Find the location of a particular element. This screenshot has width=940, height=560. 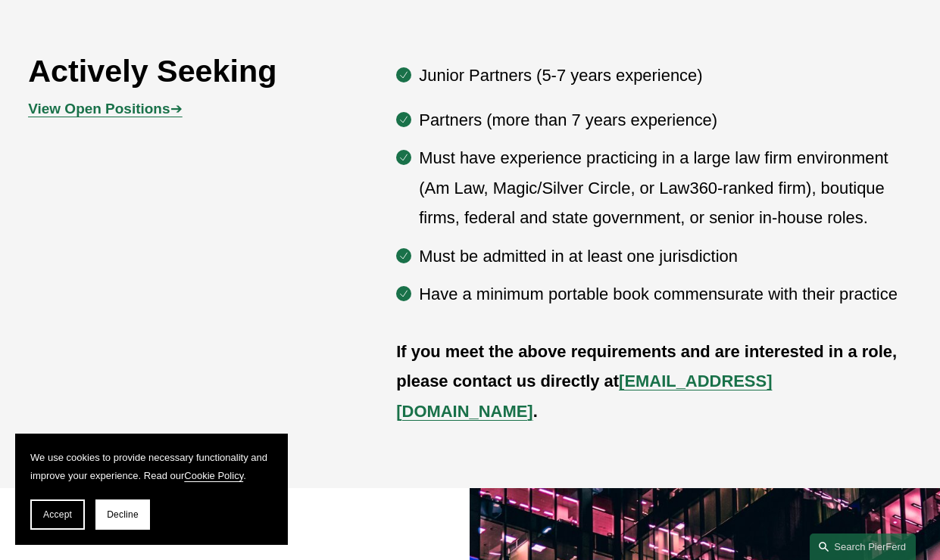

a: View Open Positions➔ is located at coordinates (105, 108).